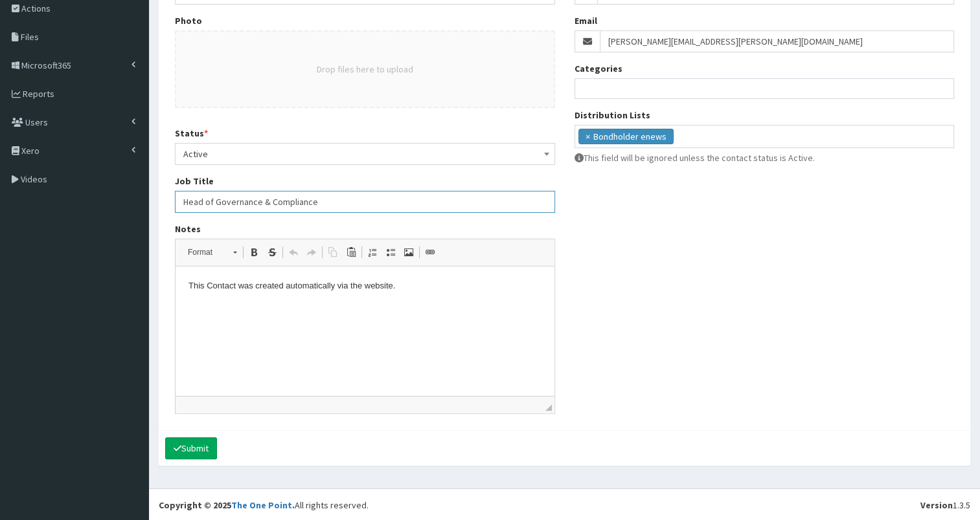 The width and height of the screenshot is (980, 520). Describe the element at coordinates (937, 506) in the screenshot. I see `b: Version` at that location.